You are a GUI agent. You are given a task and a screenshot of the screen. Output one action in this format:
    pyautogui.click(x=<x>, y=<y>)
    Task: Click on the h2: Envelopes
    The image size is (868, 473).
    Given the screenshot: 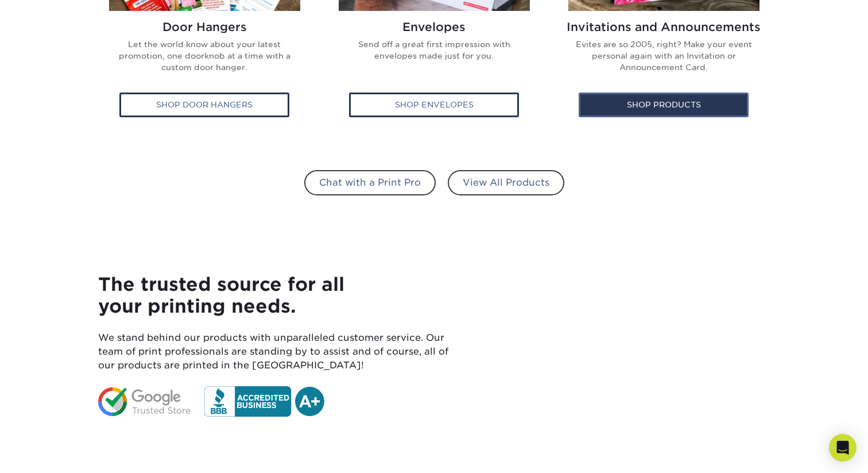 What is the action you would take?
    pyautogui.click(x=434, y=27)
    